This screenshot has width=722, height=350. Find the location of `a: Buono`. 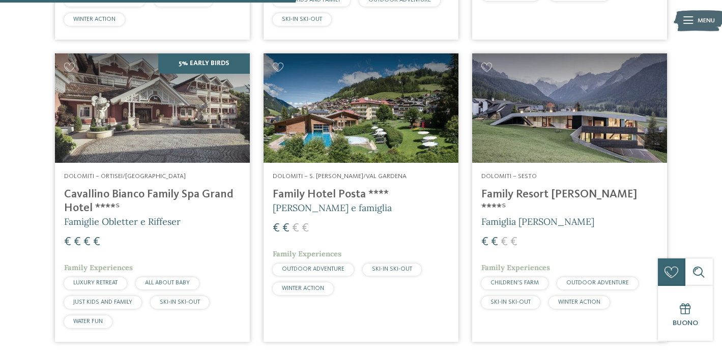

a: Buono is located at coordinates (685, 313).